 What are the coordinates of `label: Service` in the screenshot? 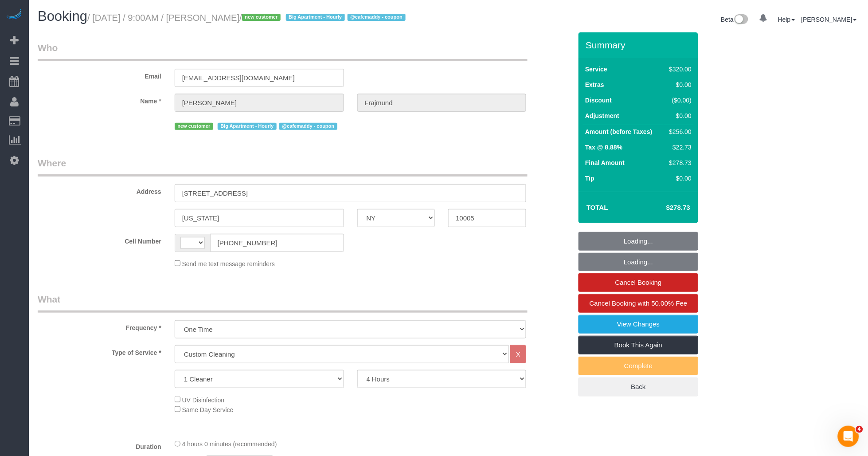 It's located at (596, 69).